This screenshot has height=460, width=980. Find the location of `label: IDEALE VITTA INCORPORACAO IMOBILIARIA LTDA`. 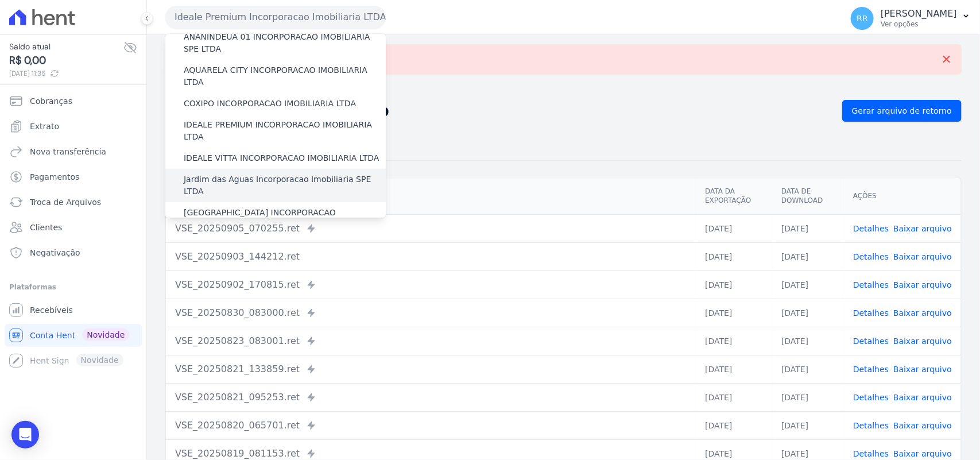

label: IDEALE VITTA INCORPORACAO IMOBILIARIA LTDA is located at coordinates (281, 158).